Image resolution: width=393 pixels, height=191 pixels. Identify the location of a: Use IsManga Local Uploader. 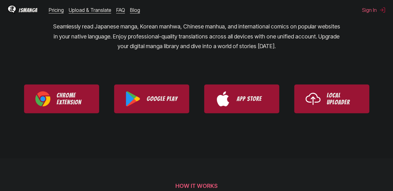
(332, 99).